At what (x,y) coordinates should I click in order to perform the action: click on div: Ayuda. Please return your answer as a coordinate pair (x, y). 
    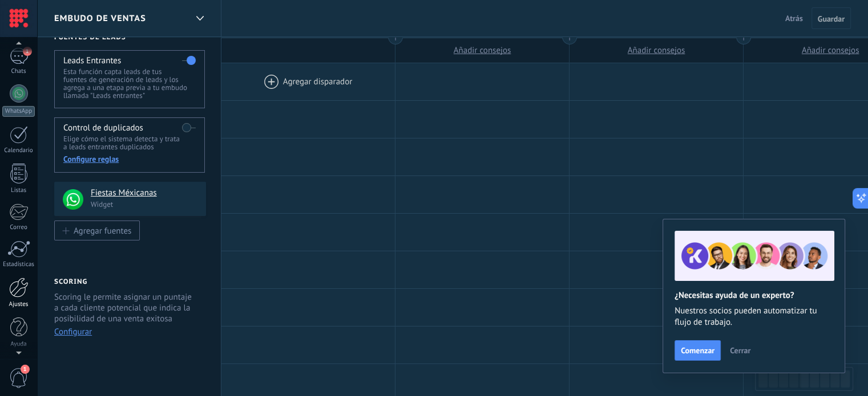
    Looking at the image, I should click on (19, 344).